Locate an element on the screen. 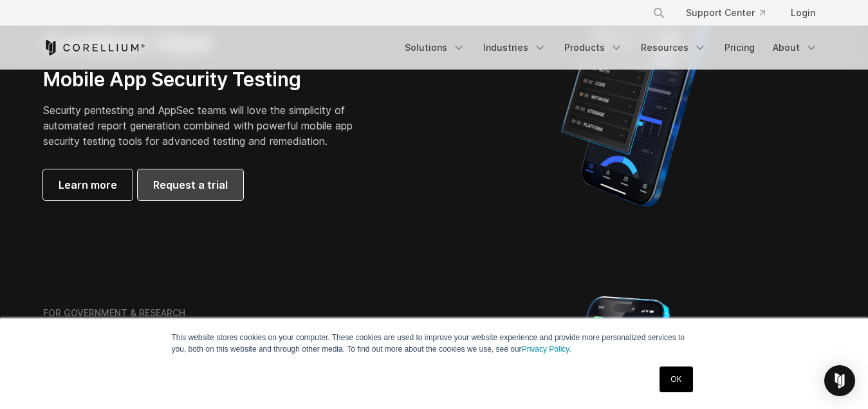 The image size is (868, 409). span: Request a trial is located at coordinates (191, 185).